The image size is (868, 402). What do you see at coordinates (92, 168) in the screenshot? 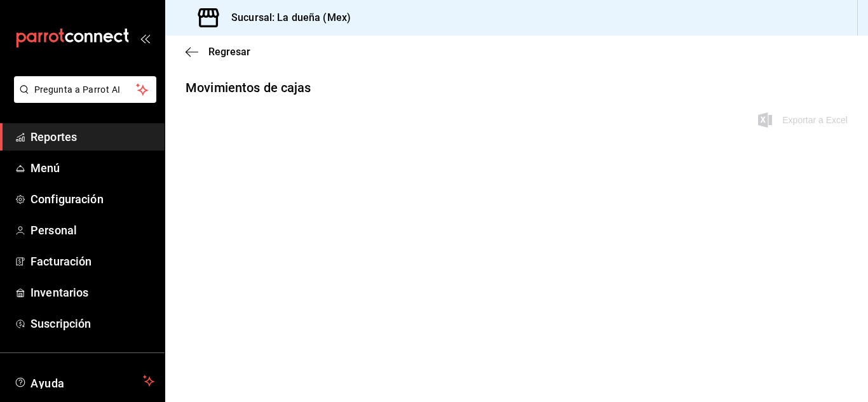
I see `span: Menú` at bounding box center [92, 168].